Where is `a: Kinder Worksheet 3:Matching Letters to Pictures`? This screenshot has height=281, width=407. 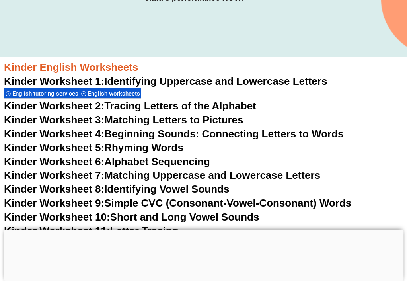
a: Kinder Worksheet 3:Matching Letters to Pictures is located at coordinates (124, 120).